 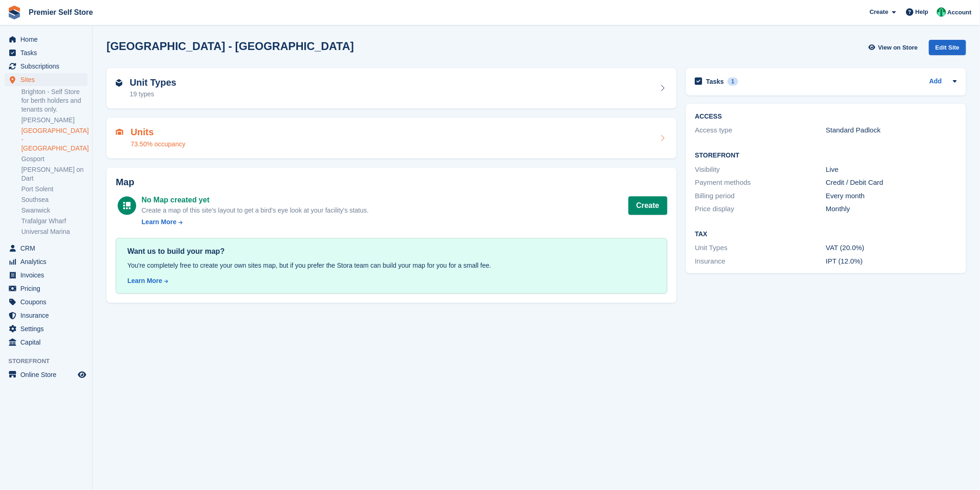 I want to click on div: Create a map of this site's layout to get a bird's eye look at your facility's status., so click(x=255, y=211).